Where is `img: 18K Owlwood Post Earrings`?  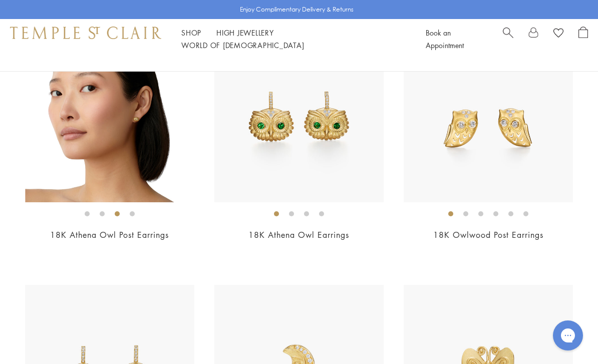 img: 18K Owlwood Post Earrings is located at coordinates (488, 118).